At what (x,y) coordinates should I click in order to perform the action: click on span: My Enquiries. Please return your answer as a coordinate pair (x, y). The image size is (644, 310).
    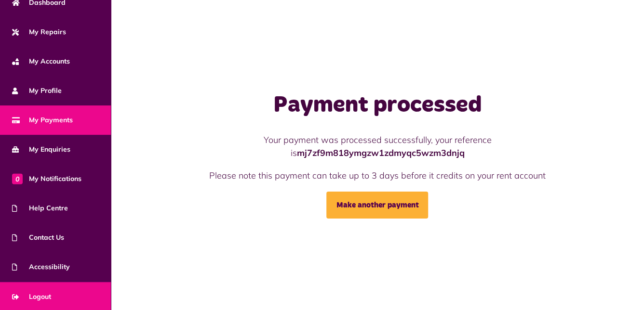
    Looking at the image, I should click on (41, 149).